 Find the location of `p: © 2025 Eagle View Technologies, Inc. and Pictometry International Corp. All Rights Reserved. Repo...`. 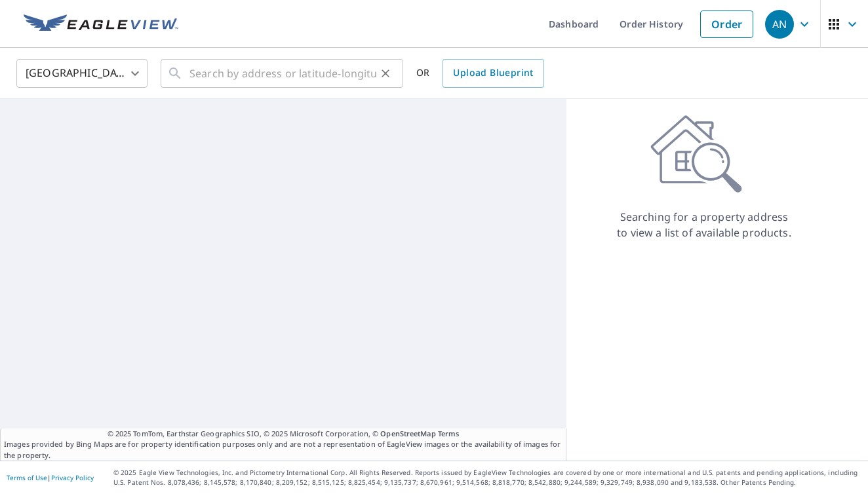

p: © 2025 Eagle View Technologies, Inc. and Pictometry International Corp. All Rights Reserved. Repo... is located at coordinates (487, 478).